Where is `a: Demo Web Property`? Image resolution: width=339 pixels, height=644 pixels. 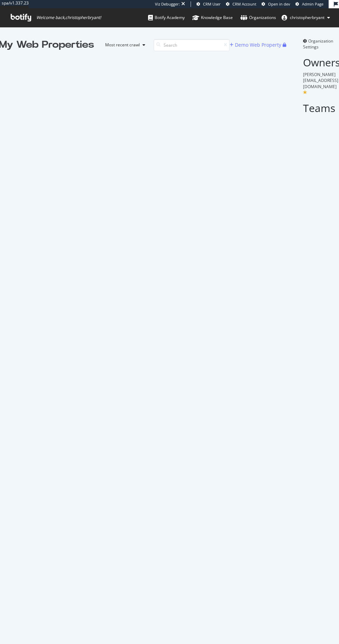
a: Demo Web Property is located at coordinates (256, 45).